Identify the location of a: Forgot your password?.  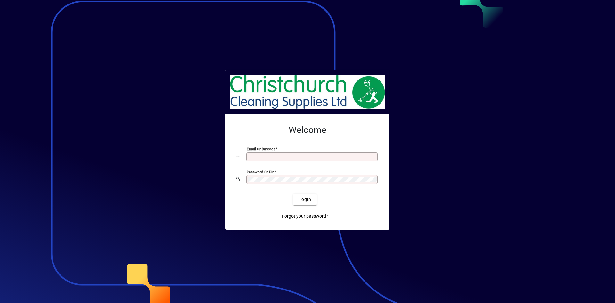
(305, 216).